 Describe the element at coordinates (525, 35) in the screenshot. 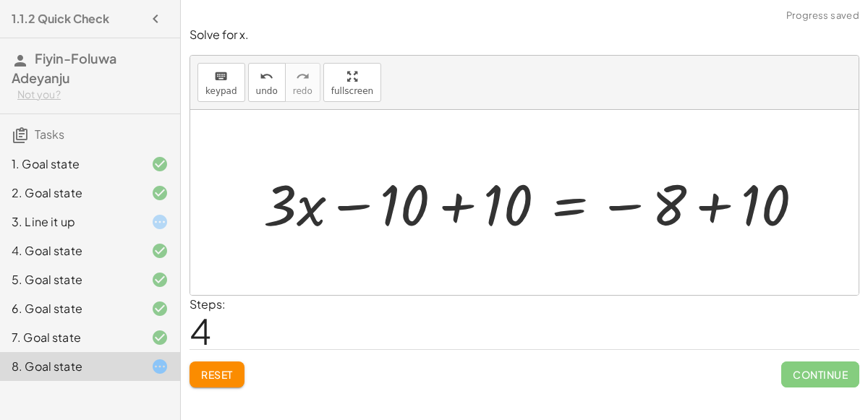

I see `p: Solve for x.` at that location.